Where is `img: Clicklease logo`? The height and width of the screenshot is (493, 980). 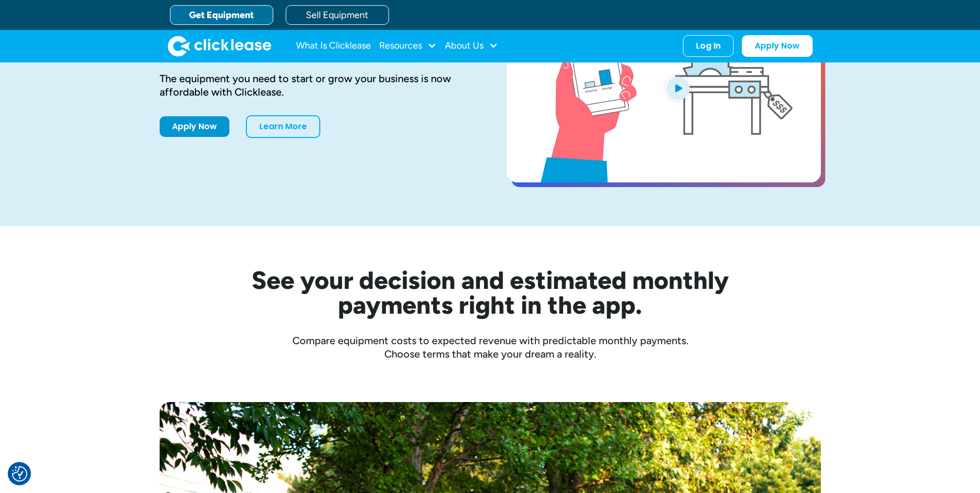
img: Clicklease logo is located at coordinates (219, 46).